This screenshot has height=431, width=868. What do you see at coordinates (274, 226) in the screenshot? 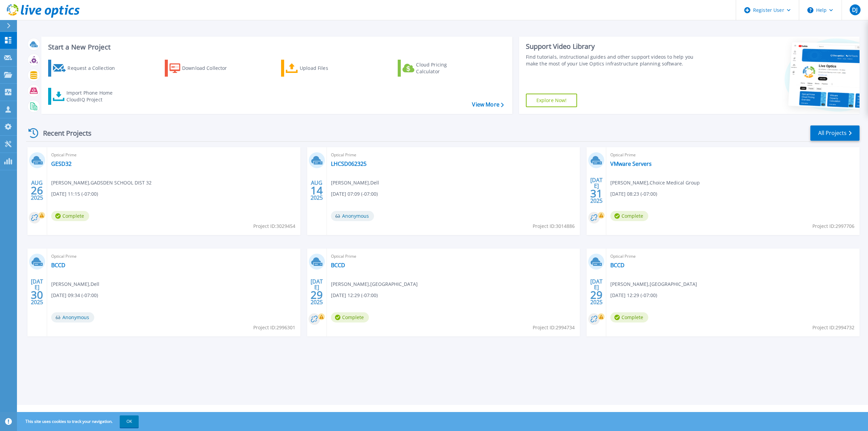
I see `span: Project ID: 3029454` at bounding box center [274, 226].